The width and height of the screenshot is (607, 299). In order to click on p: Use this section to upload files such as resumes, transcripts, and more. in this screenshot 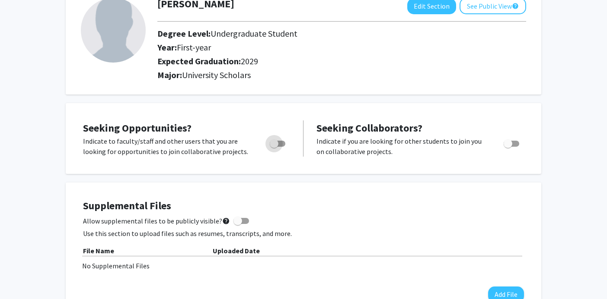, I will do `click(303, 234)`.